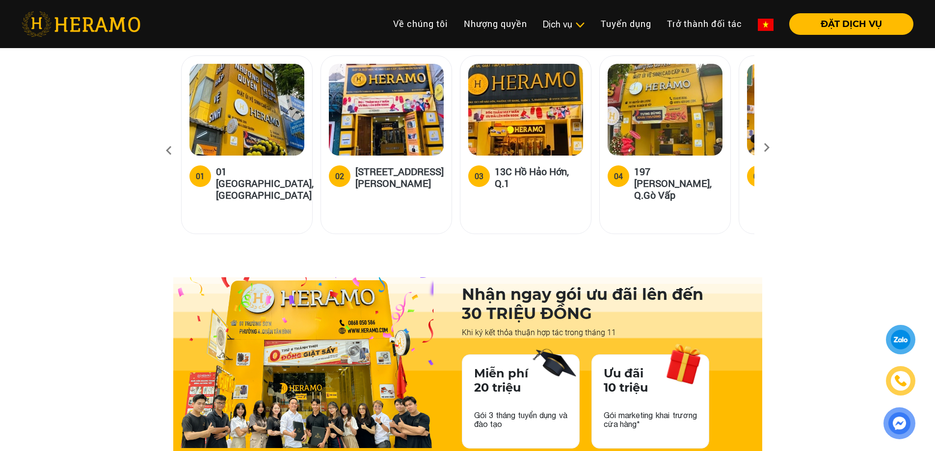  What do you see at coordinates (386, 109) in the screenshot?
I see `img: heramo-18a-71-nguyen-thi-minh-khai-quan-1` at bounding box center [386, 109].